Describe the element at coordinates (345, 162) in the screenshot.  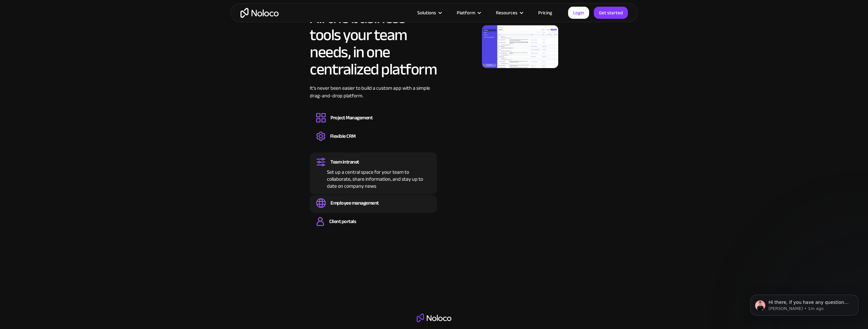
I see `div: Team intranet` at that location.